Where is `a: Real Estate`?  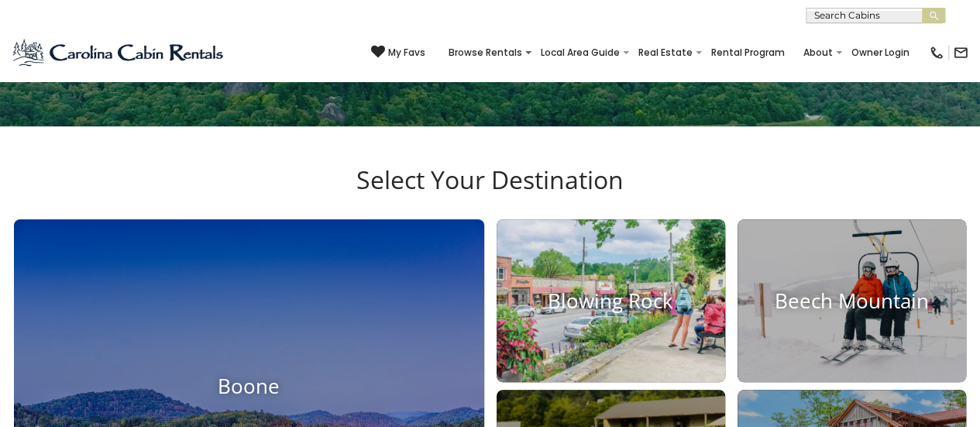 a: Real Estate is located at coordinates (666, 53).